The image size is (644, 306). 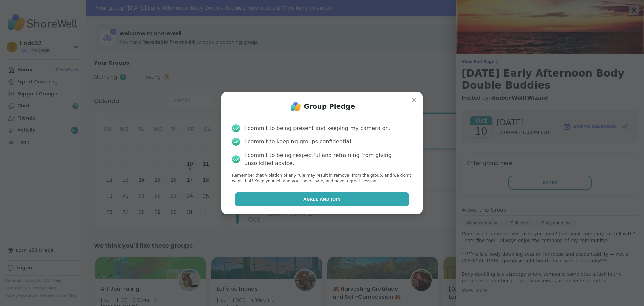 I want to click on p: Remember that violation of any rule may result in removal from the group, and we don’t want that!..., so click(x=322, y=178).